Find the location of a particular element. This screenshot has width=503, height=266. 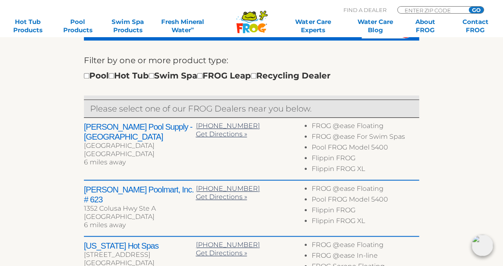

div: Pool Hot Tub Swim Spa FROG Leap Recycling Dealer is located at coordinates (207, 76).